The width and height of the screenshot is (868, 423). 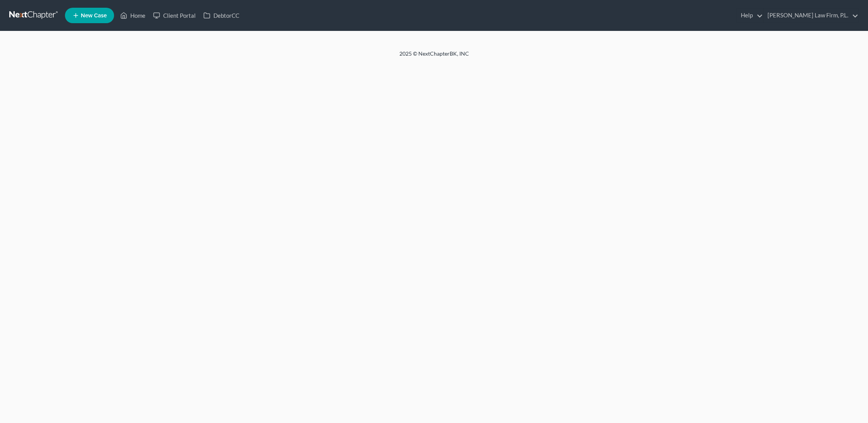 I want to click on a: Client Portal, so click(x=174, y=16).